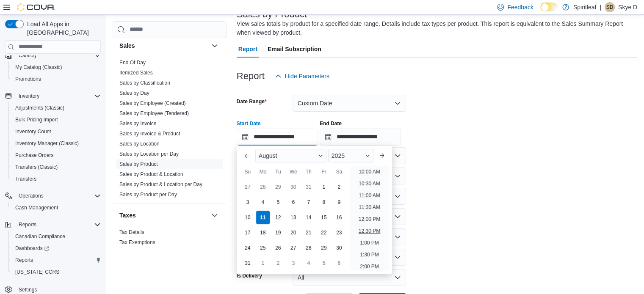 The image size is (644, 294). I want to click on p: Spiritleaf, so click(585, 7).